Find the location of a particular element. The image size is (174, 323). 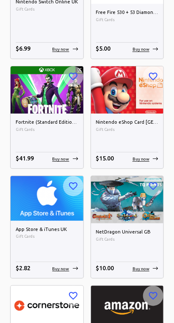

span: $ 10.00 is located at coordinates (105, 269).